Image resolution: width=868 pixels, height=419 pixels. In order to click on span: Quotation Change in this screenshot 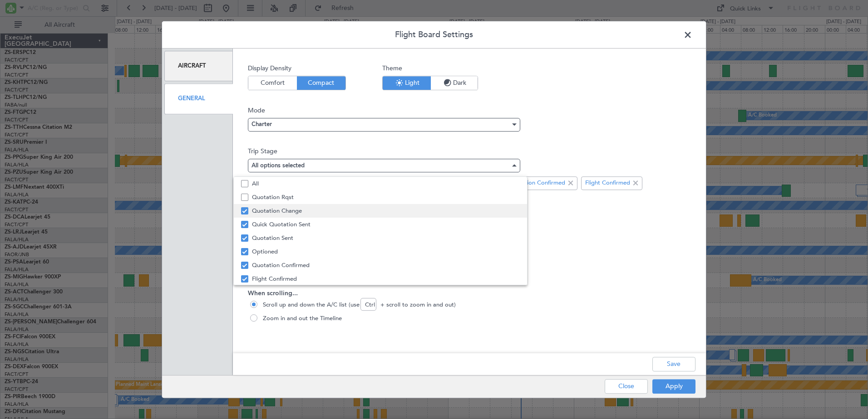, I will do `click(386, 211)`.